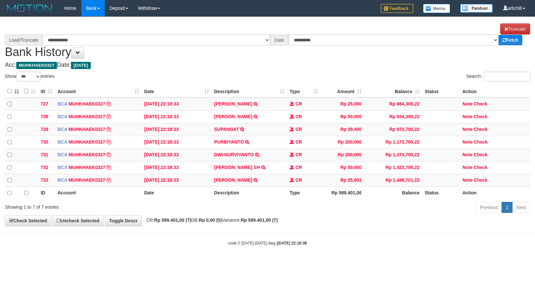  I want to click on th: Balance: activate to sort column ascending, so click(393, 91).